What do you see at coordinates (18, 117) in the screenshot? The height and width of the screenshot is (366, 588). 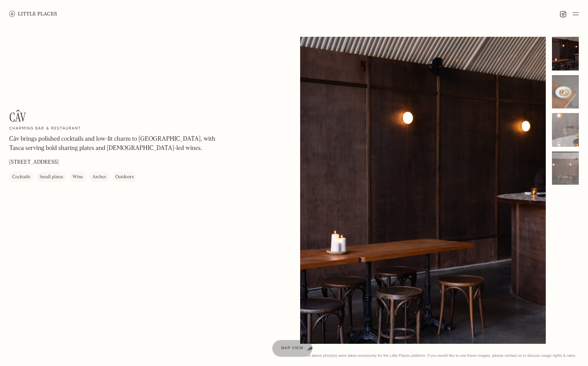 I see `h1: Câv` at bounding box center [18, 117].